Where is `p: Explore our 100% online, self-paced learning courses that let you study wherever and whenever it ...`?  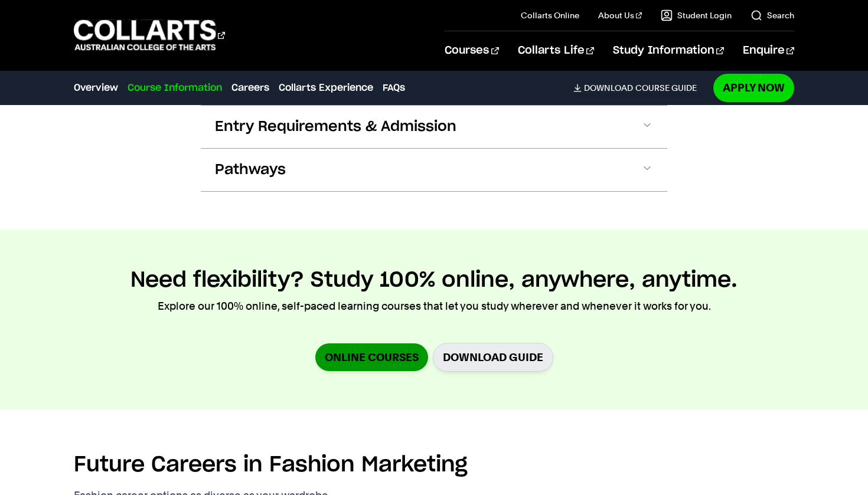
p: Explore our 100% online, self-paced learning courses that let you study wherever and whenever it ... is located at coordinates (434, 306).